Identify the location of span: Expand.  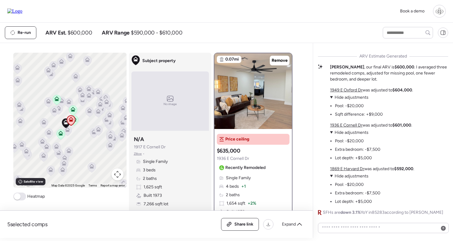
(289, 225).